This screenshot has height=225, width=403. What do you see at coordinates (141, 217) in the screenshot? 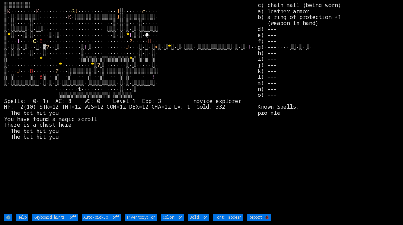
I see `input: Inventory: on` at bounding box center [141, 217].